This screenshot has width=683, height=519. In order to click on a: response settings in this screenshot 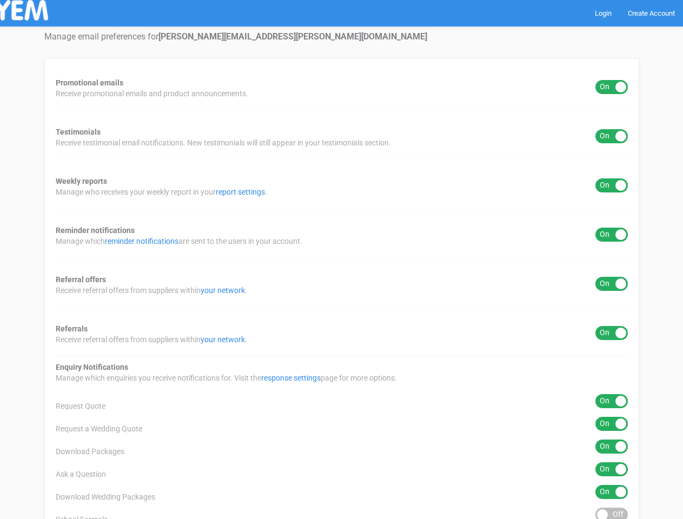, I will do `click(291, 378)`.